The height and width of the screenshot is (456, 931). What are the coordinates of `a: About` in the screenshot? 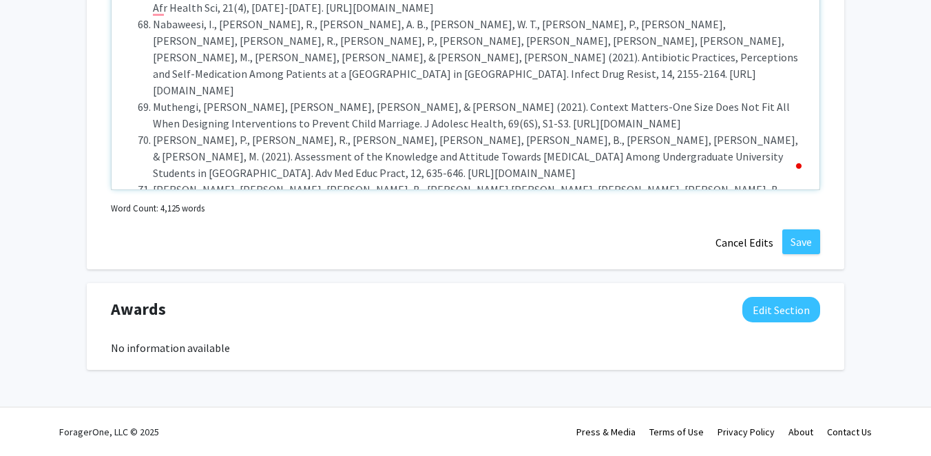 It's located at (801, 432).